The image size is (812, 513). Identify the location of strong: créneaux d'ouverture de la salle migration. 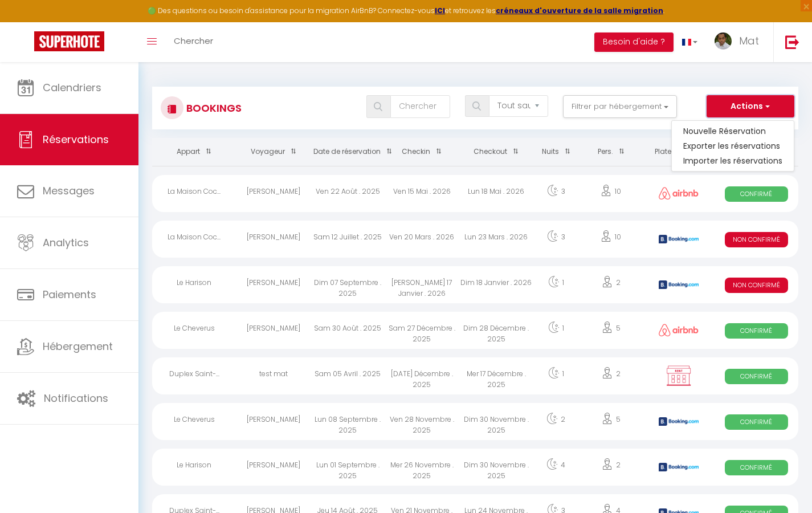
(579, 10).